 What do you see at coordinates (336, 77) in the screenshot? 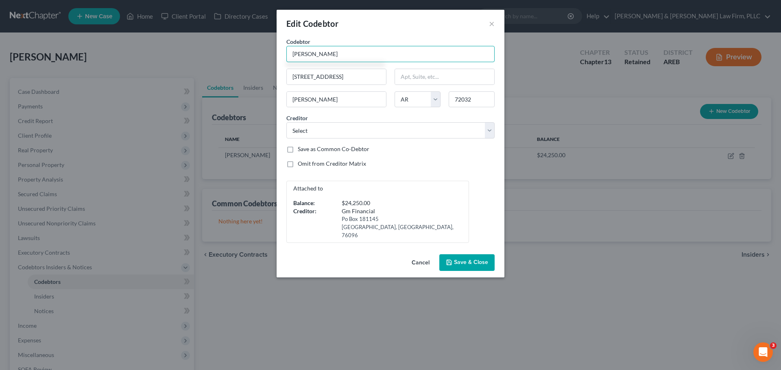
I see `input: Enter address...` at bounding box center [336, 77].